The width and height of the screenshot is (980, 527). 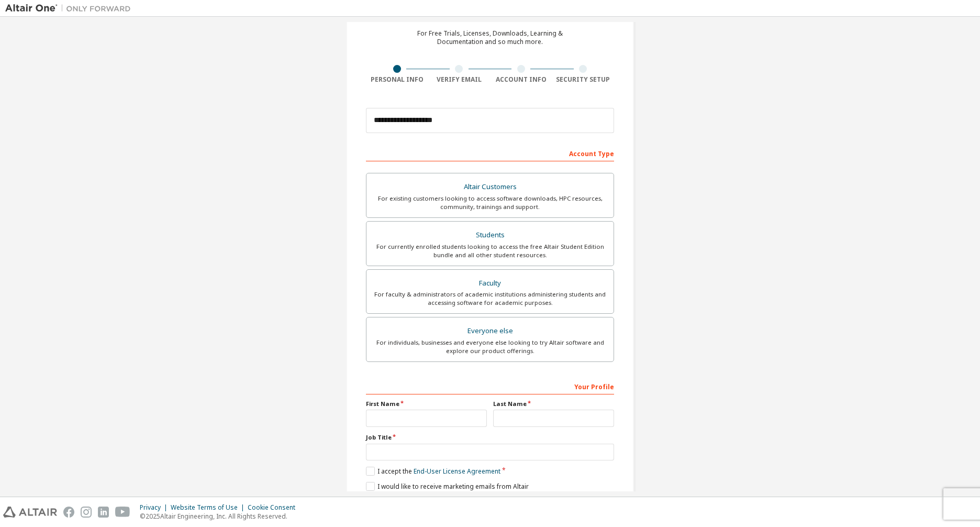 What do you see at coordinates (490, 153) in the screenshot?
I see `div: Account Type` at bounding box center [490, 153].